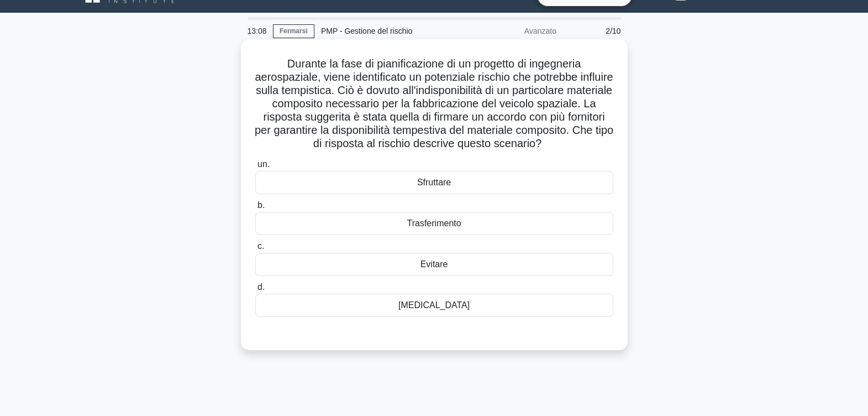 Image resolution: width=868 pixels, height=416 pixels. Describe the element at coordinates (434, 223) in the screenshot. I see `div: Trasferimento` at that location.